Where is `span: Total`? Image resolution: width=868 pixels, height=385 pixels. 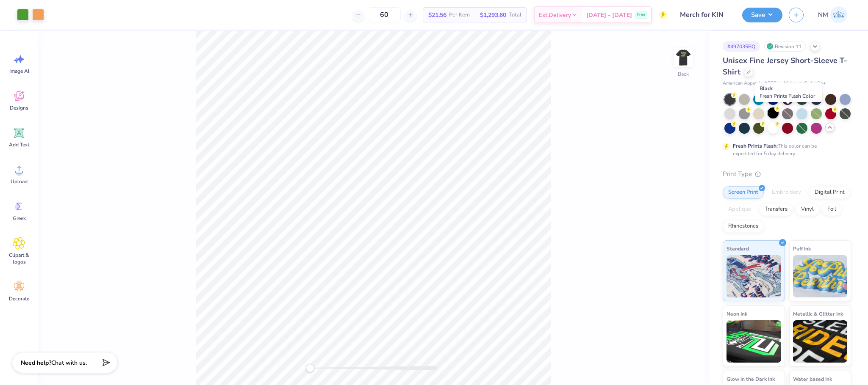
span: Total is located at coordinates (515, 15).